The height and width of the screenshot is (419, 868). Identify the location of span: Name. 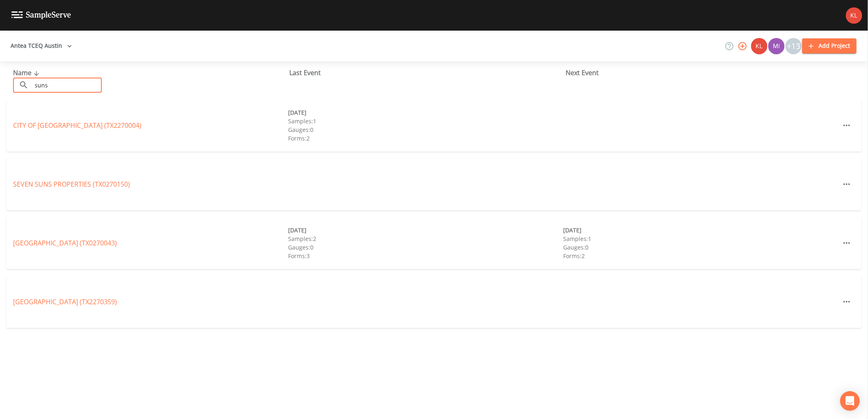
(27, 72).